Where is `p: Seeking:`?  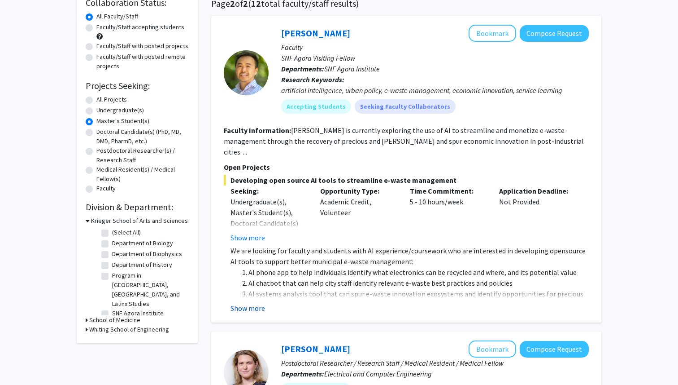 p: Seeking: is located at coordinates (269, 191).